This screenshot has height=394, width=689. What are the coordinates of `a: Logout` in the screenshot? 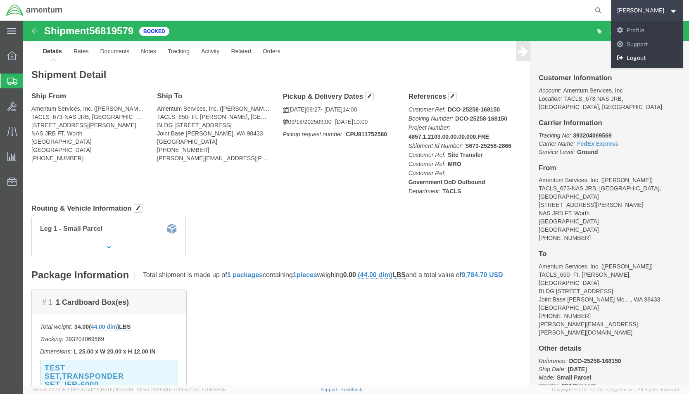 It's located at (647, 58).